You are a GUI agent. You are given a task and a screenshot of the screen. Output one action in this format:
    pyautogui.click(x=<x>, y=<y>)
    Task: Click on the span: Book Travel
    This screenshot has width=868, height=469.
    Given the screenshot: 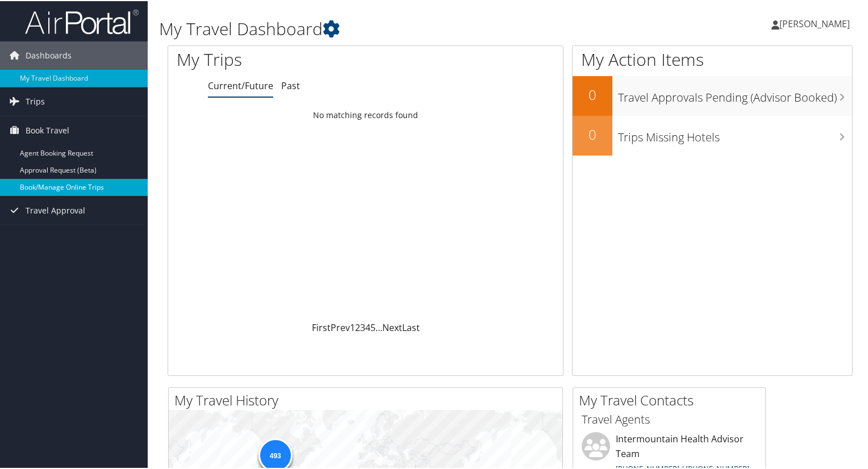 What is the action you would take?
    pyautogui.click(x=47, y=129)
    